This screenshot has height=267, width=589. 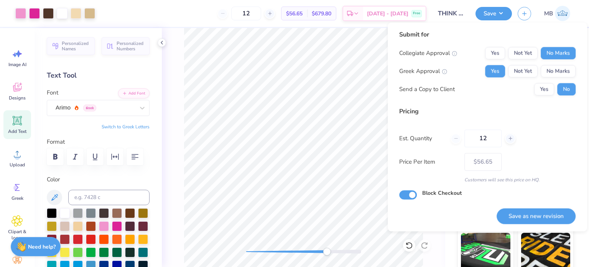 I want to click on button: Save, so click(x=494, y=13).